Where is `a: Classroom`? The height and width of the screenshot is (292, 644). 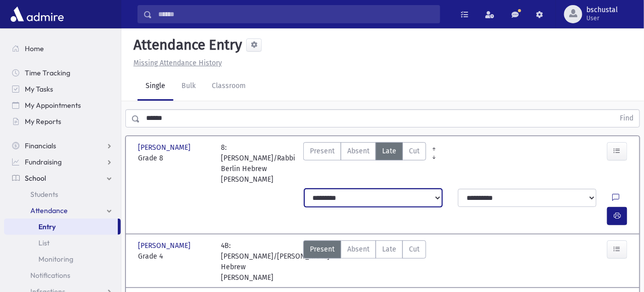 a: Classroom is located at coordinates (229, 86).